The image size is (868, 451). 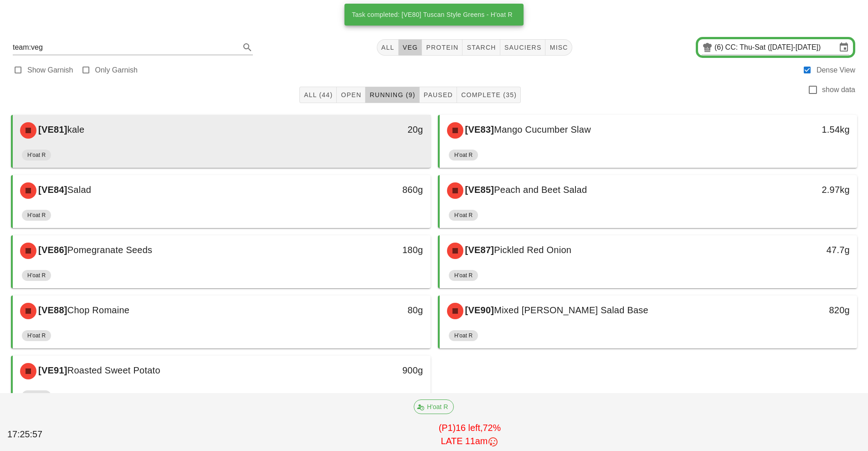 I want to click on span: Chop Romaine, so click(x=98, y=310).